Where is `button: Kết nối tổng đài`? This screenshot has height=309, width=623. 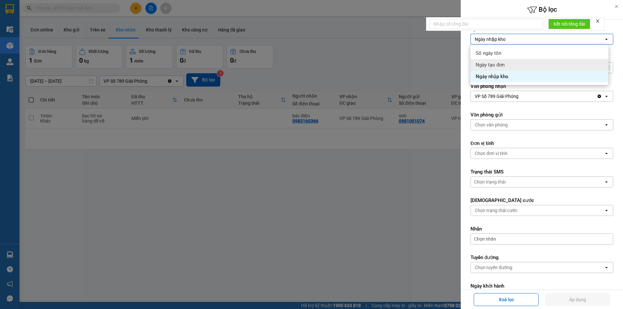
button: Kết nối tổng đài is located at coordinates (569, 24).